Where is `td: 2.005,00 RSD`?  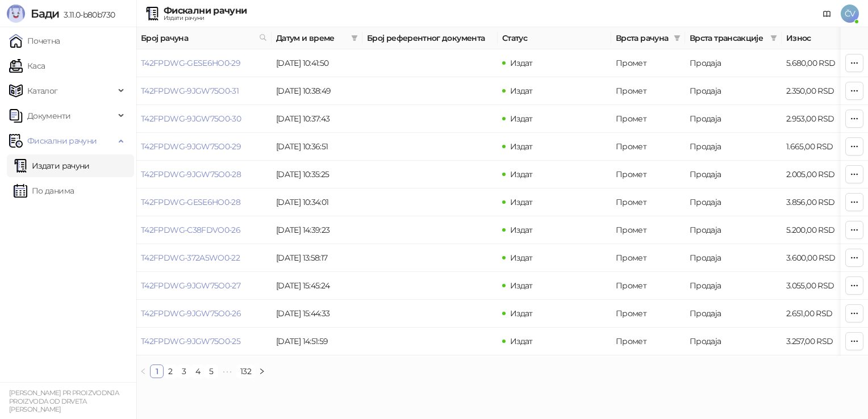 td: 2.005,00 RSD is located at coordinates (821, 174).